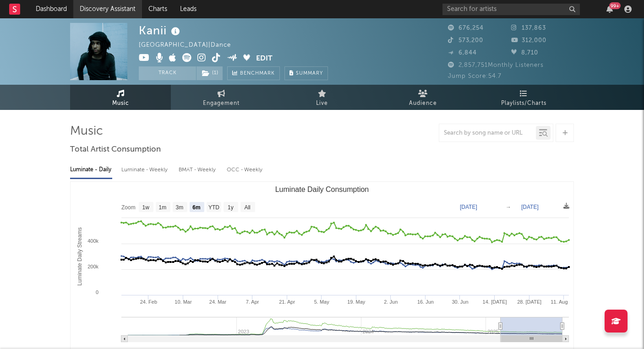 This screenshot has height=349, width=644. Describe the element at coordinates (167, 73) in the screenshot. I see `button: Track` at that location.